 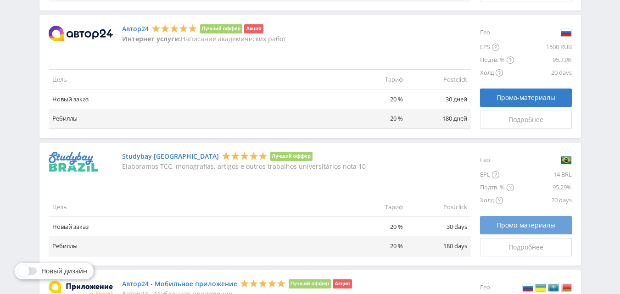 I want to click on td: 180 days, so click(x=439, y=246).